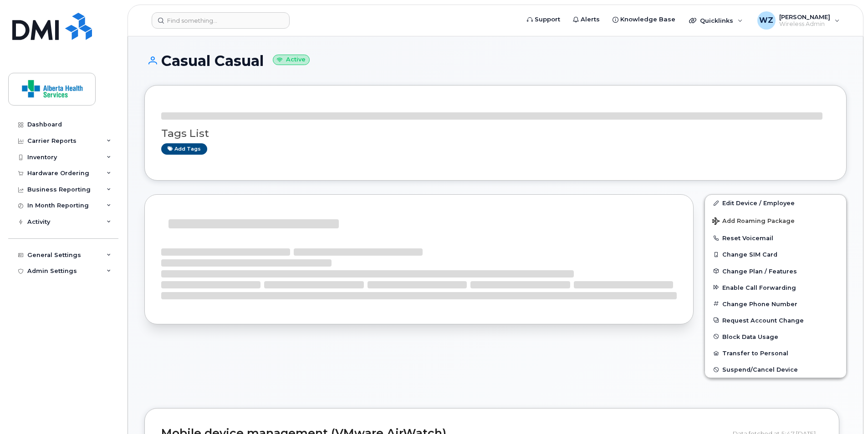  What do you see at coordinates (184, 149) in the screenshot?
I see `a: Add tags` at bounding box center [184, 149].